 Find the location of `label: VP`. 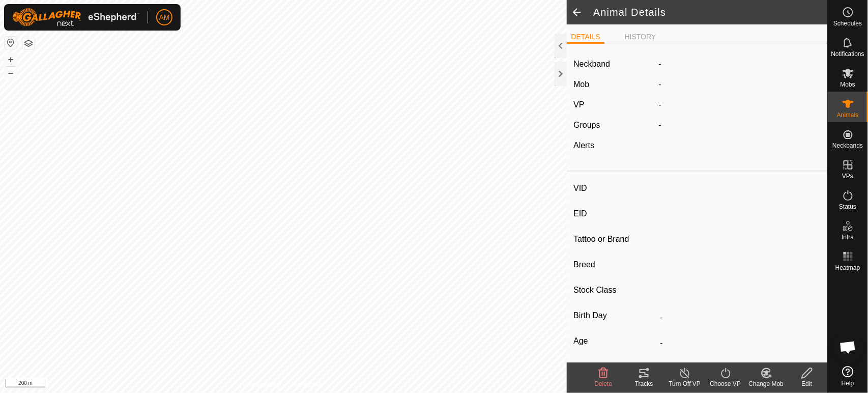

label: VP is located at coordinates (578, 104).